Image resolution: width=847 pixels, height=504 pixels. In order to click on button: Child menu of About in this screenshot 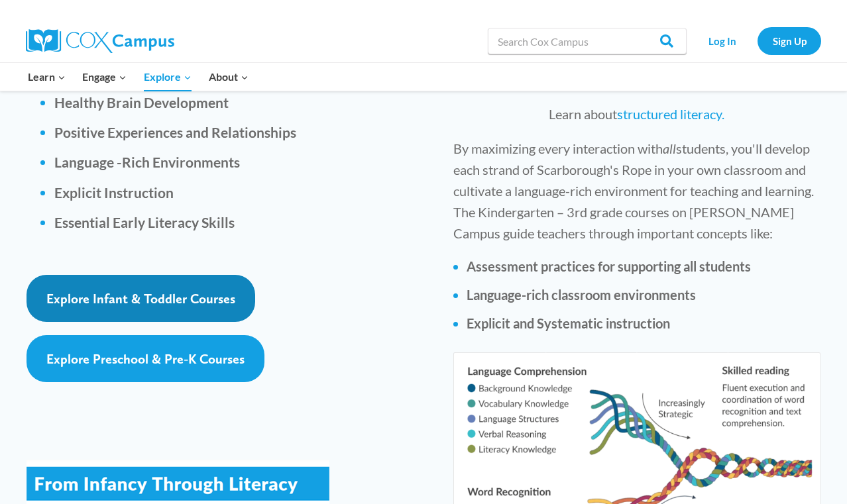, I will do `click(229, 77)`.